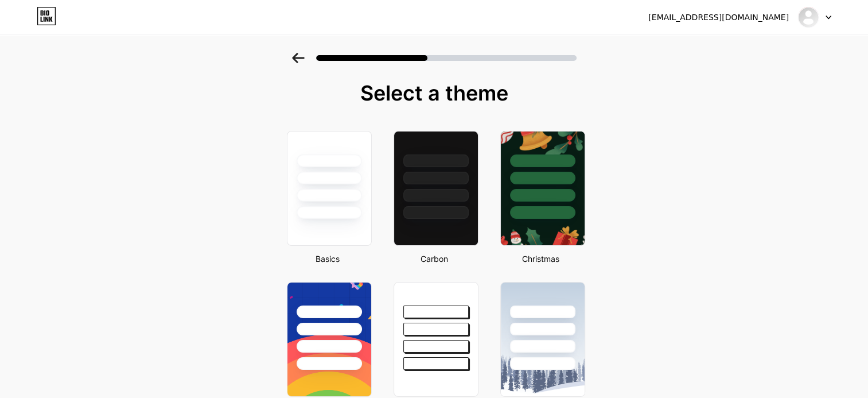 The image size is (868, 398). I want to click on div: Carbon, so click(434, 258).